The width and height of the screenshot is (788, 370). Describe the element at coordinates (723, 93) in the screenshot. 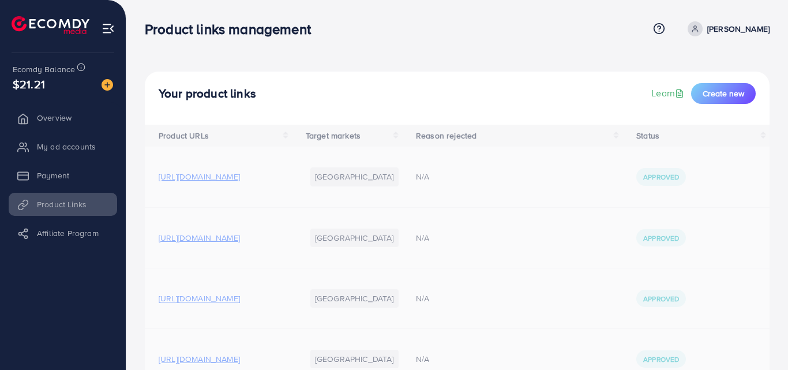

I see `button: Create new` at that location.